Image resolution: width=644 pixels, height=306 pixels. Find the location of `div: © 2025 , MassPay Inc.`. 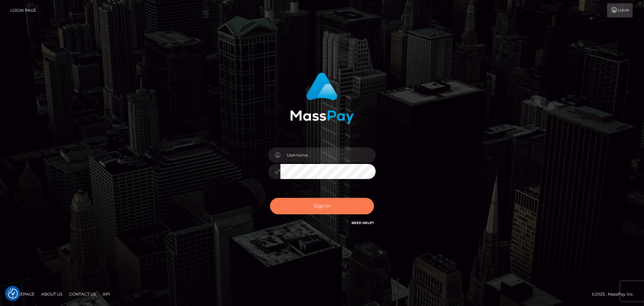

div: © 2025 , MassPay Inc. is located at coordinates (615, 294).